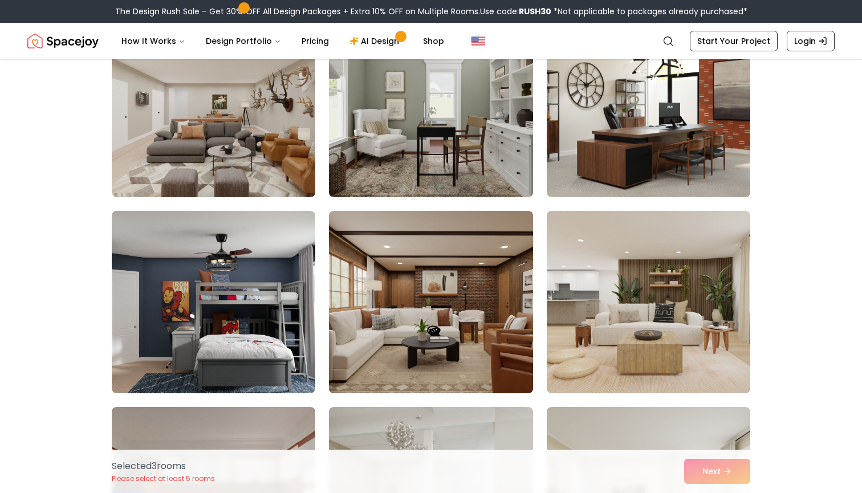 The height and width of the screenshot is (493, 862). Describe the element at coordinates (515, 11) in the screenshot. I see `span: Use code:` at that location.